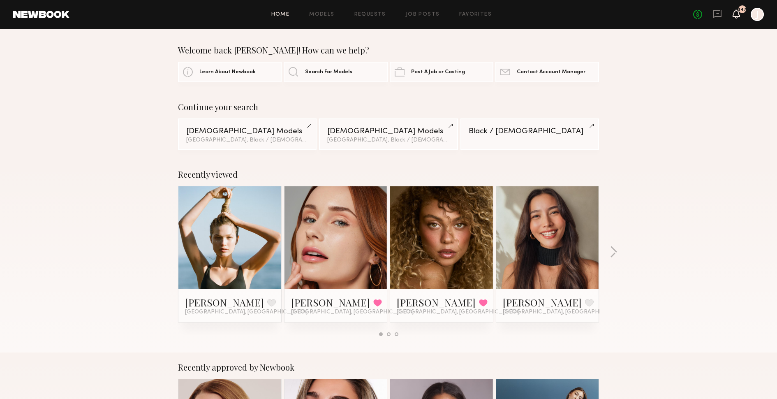 The image size is (777, 399). What do you see at coordinates (438, 72) in the screenshot?
I see `span: Post A Job or Casting` at bounding box center [438, 72].